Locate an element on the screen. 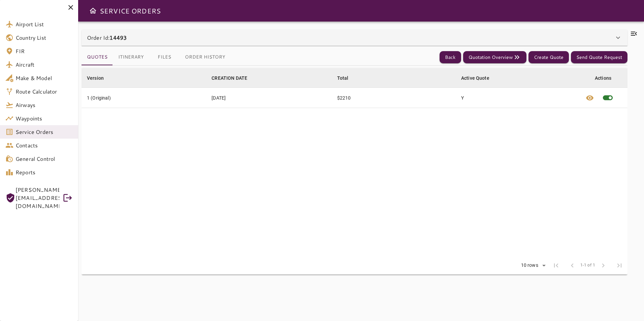  span: General Control is located at coordinates (44, 159).